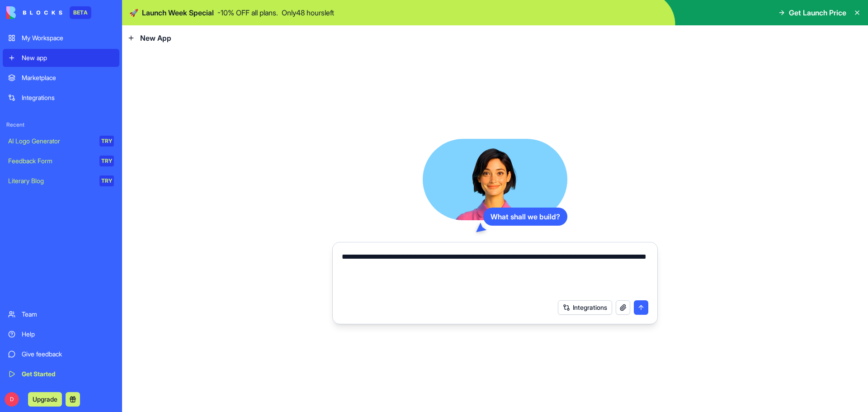 This screenshot has width=868, height=412. What do you see at coordinates (61, 98) in the screenshot?
I see `a: Integrations` at bounding box center [61, 98].